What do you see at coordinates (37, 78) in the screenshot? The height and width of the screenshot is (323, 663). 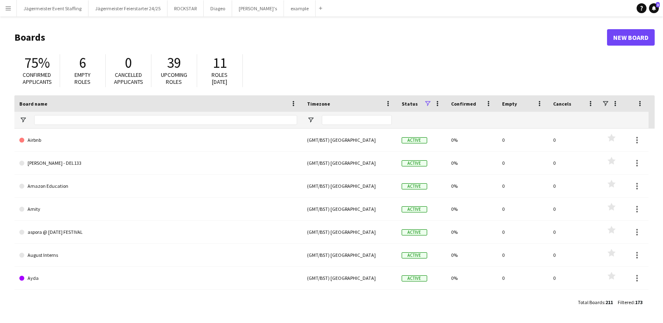 I see `span: Confirmed applicants` at bounding box center [37, 78].